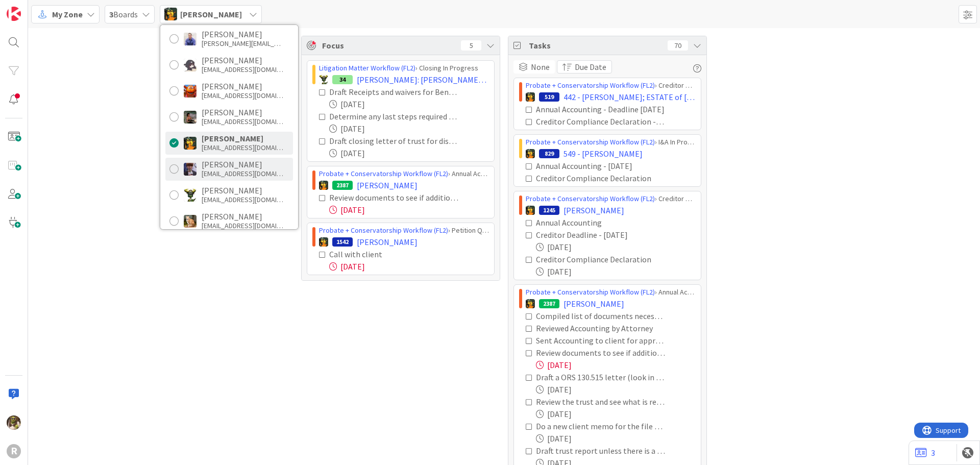  Describe the element at coordinates (382, 254) in the screenshot. I see `div: Call with client` at that location.